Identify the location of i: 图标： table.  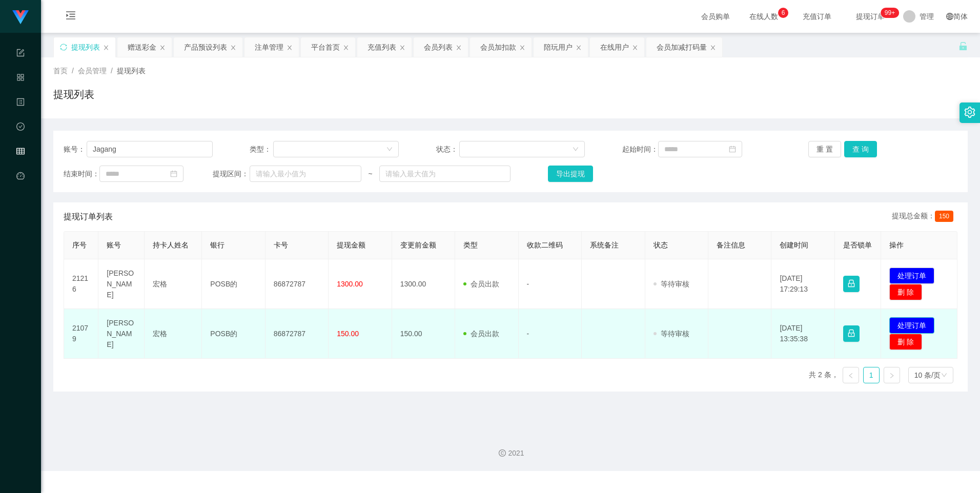
(21, 152).